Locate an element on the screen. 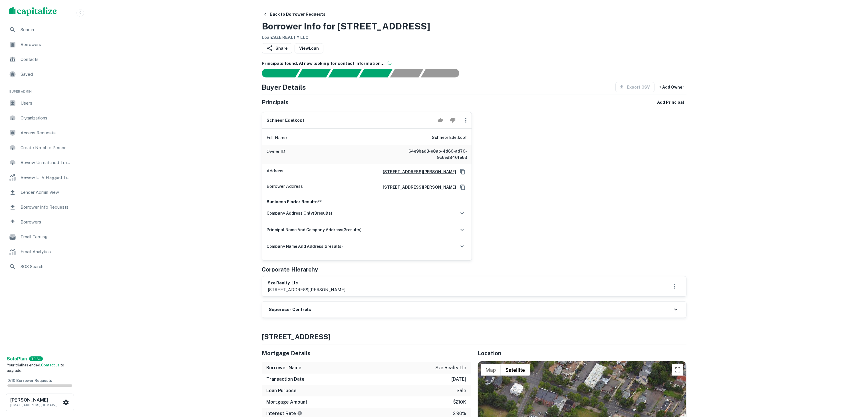 The width and height of the screenshot is (868, 417). div: Access Requests is located at coordinates (40, 133).